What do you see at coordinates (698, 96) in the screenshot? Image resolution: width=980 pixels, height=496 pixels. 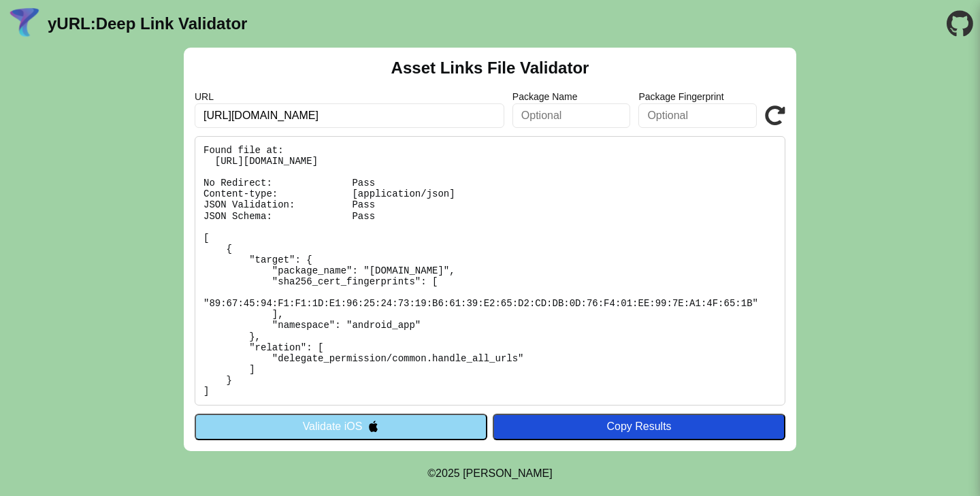 I see `label: Package Fingerprint` at bounding box center [698, 96].